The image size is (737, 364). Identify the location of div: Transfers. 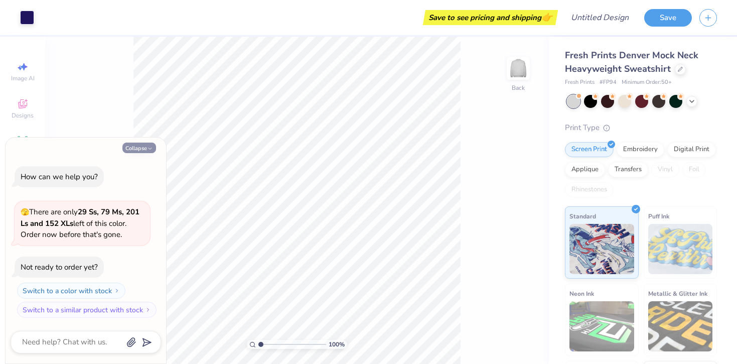
(628, 170).